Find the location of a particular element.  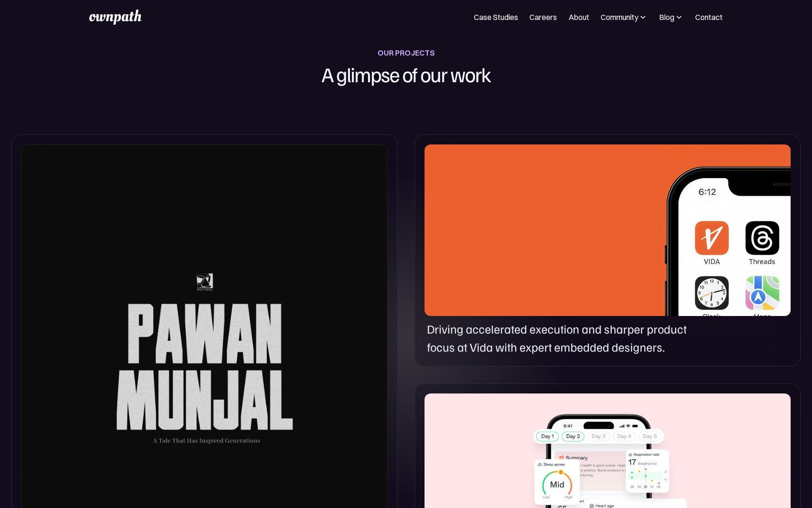

a: About is located at coordinates (579, 17).